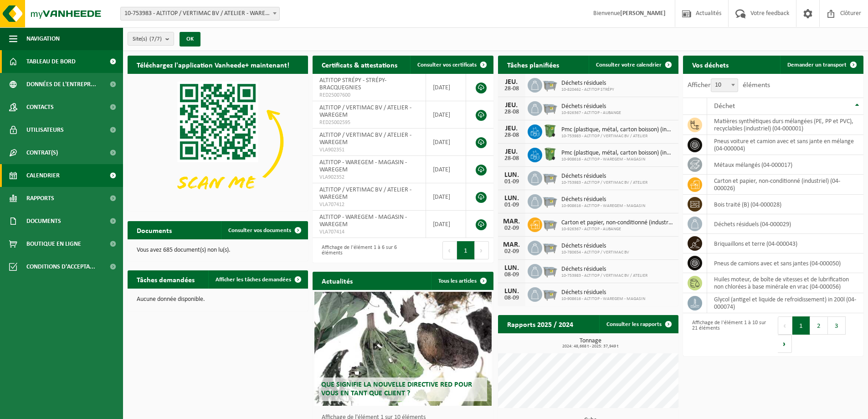 The image size is (868, 419). Describe the element at coordinates (785, 263) in the screenshot. I see `td: pneus de camions avec et sans jantes (04-000050)` at that location.